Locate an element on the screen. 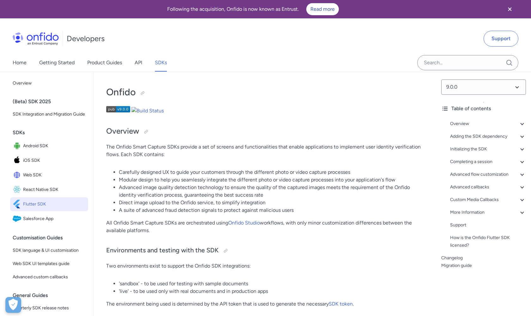  div: Support is located at coordinates (488, 225).